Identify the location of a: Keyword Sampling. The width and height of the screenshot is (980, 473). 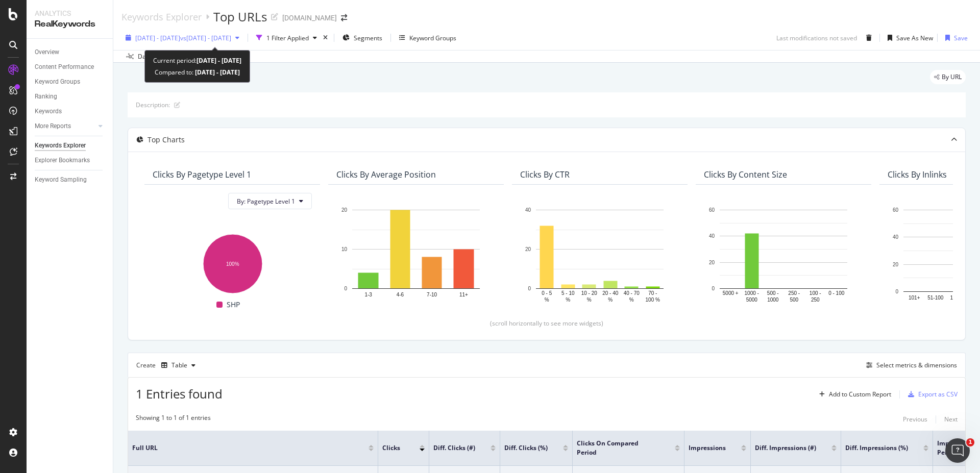
(70, 180).